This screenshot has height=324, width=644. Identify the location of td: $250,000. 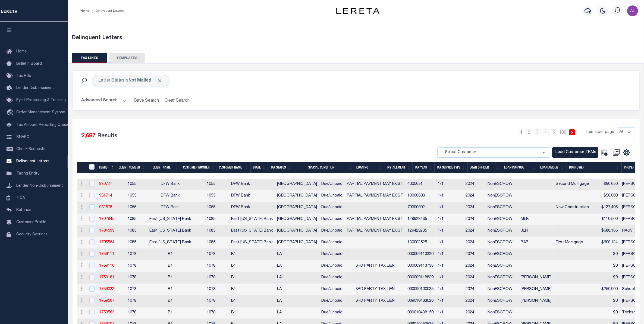
(606, 290).